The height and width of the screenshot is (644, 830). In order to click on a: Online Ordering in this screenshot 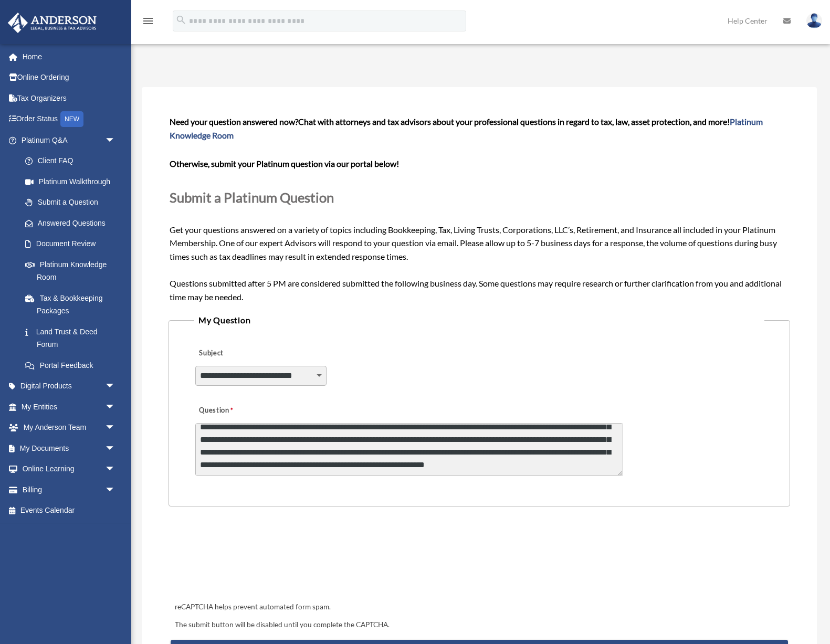, I will do `click(69, 77)`.